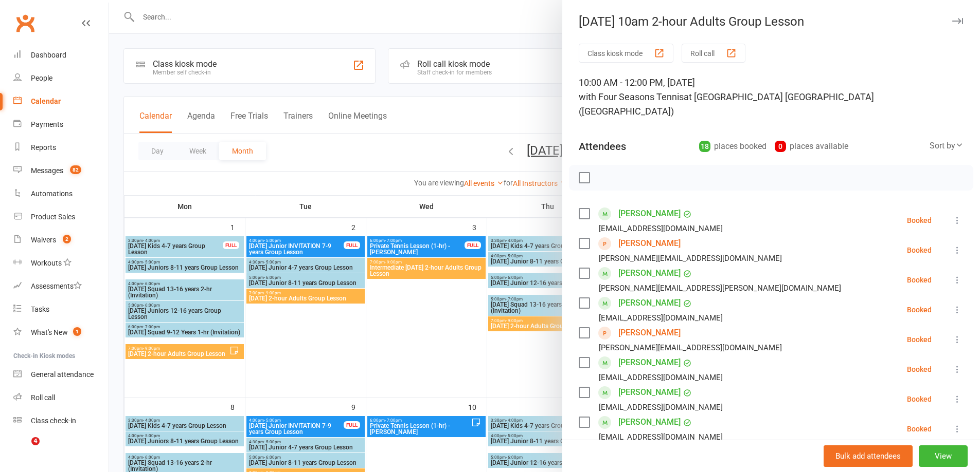  I want to click on a: Automations, so click(61, 194).